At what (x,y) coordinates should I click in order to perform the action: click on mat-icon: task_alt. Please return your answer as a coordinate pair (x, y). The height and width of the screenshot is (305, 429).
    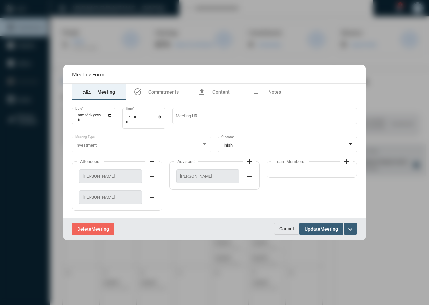
    Looking at the image, I should click on (138, 92).